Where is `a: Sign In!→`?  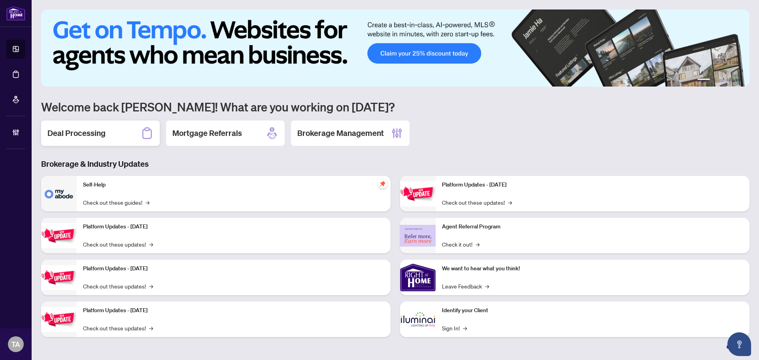
a: Sign In!→ is located at coordinates (454, 328).